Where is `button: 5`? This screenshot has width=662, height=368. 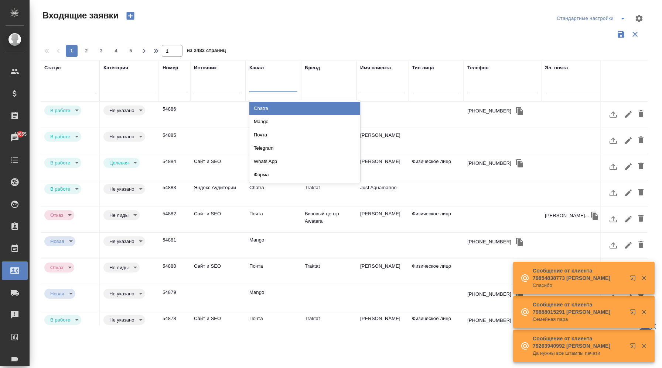
button: 5 is located at coordinates (131, 51).